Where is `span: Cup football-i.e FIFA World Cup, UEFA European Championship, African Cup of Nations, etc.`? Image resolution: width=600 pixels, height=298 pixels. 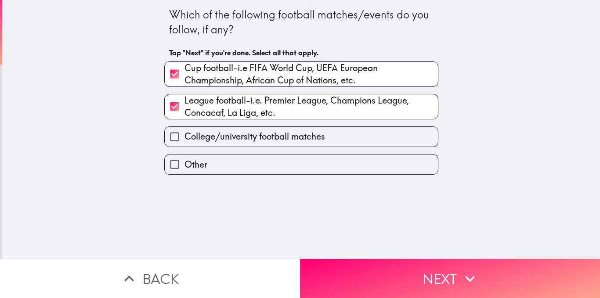 span: Cup football-i.e FIFA World Cup, UEFA European Championship, African Cup of Nations, etc. is located at coordinates (311, 74).